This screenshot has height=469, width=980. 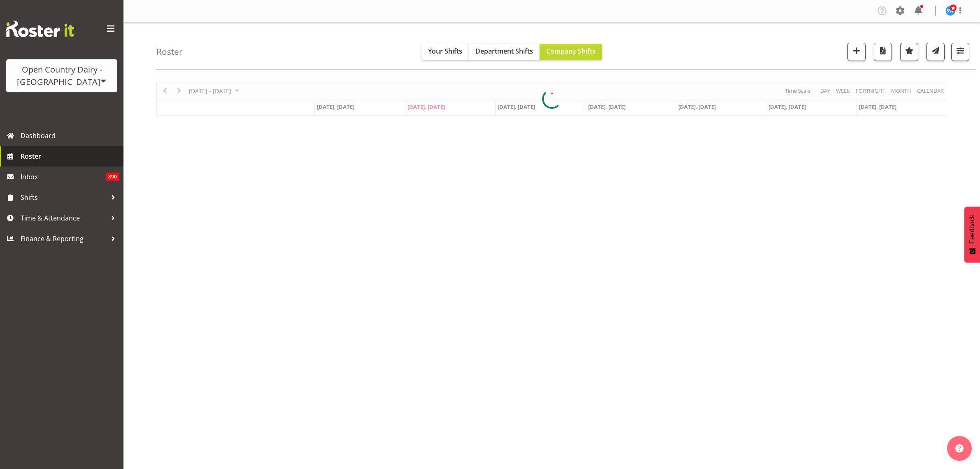 What do you see at coordinates (63, 218) in the screenshot?
I see `span: Time & Attendance` at bounding box center [63, 218].